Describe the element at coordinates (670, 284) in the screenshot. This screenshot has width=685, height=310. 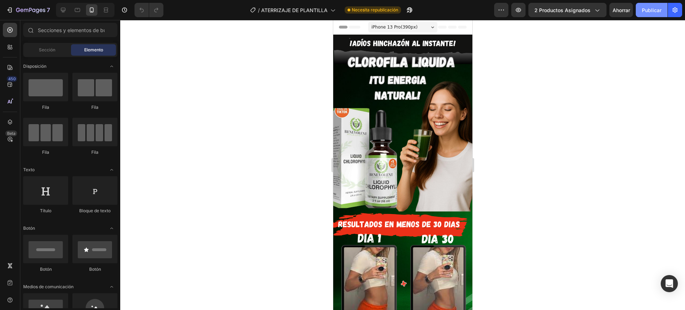
I see `div: Abrir Intercom Messenger` at that location.